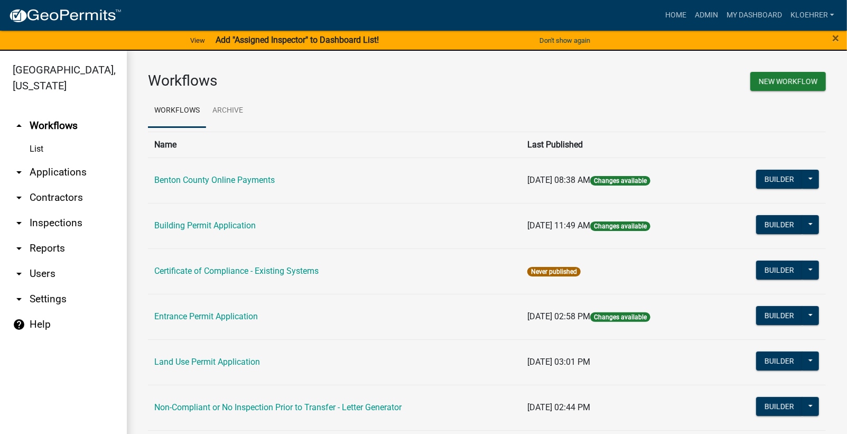  Describe the element at coordinates (206, 316) in the screenshot. I see `a: Entrance Permit Application` at that location.